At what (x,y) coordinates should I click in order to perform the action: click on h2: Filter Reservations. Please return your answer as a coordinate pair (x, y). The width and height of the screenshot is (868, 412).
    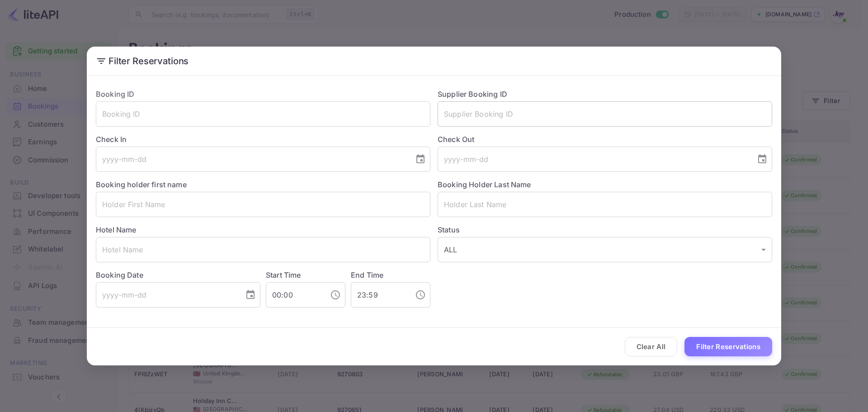
    Looking at the image, I should click on (434, 61).